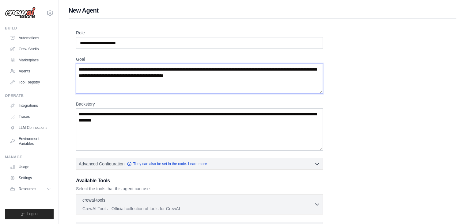  I want to click on a: Usage, so click(30, 167).